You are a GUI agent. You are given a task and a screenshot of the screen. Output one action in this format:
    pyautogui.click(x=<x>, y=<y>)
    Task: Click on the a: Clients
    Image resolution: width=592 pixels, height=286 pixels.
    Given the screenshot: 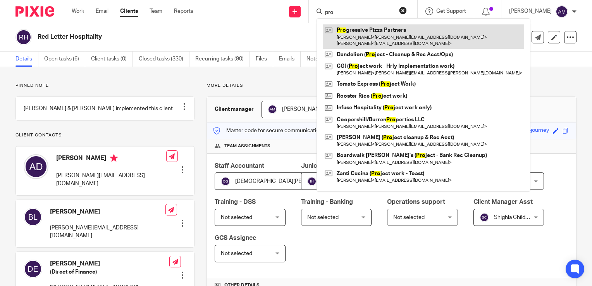 What is the action you would take?
    pyautogui.click(x=129, y=11)
    